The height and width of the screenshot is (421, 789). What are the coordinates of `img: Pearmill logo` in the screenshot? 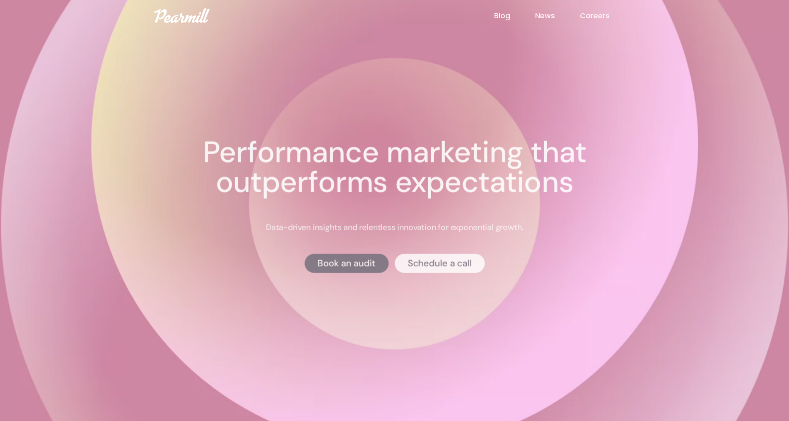 It's located at (182, 15).